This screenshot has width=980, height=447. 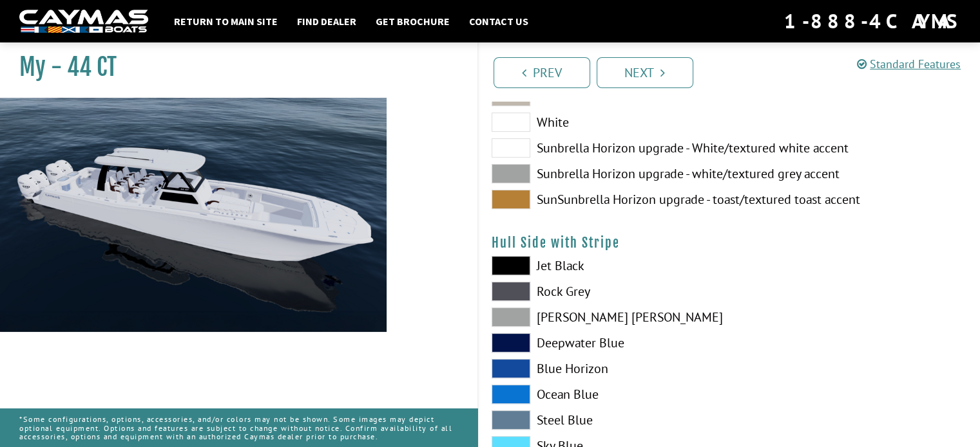 What do you see at coordinates (542, 73) in the screenshot?
I see `a: Prev` at bounding box center [542, 73].